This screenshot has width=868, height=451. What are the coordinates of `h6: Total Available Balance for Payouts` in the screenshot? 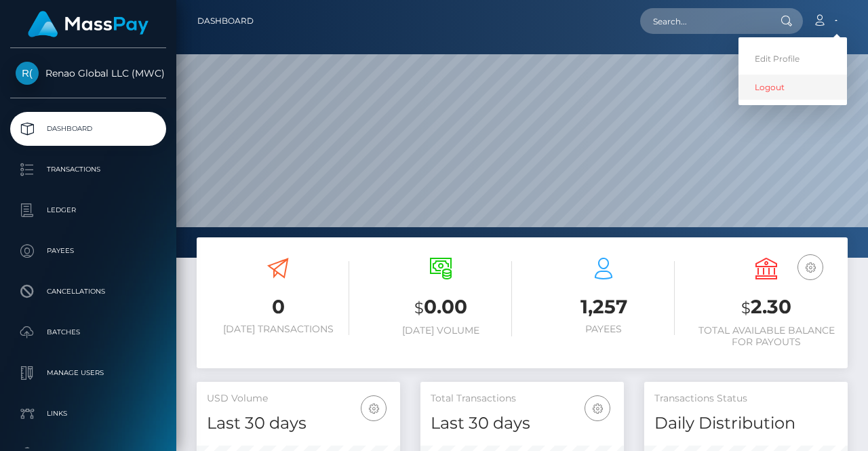 It's located at (767, 337).